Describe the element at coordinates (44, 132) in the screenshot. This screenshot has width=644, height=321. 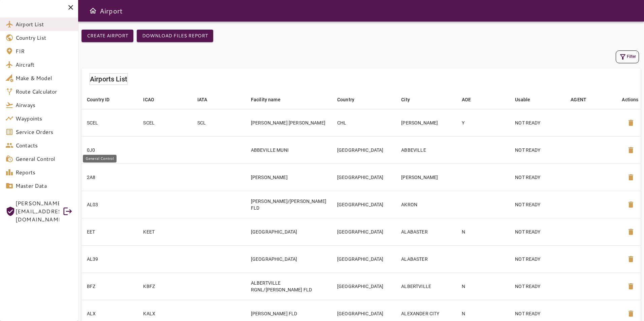
I see `span: Service Orders` at that location.